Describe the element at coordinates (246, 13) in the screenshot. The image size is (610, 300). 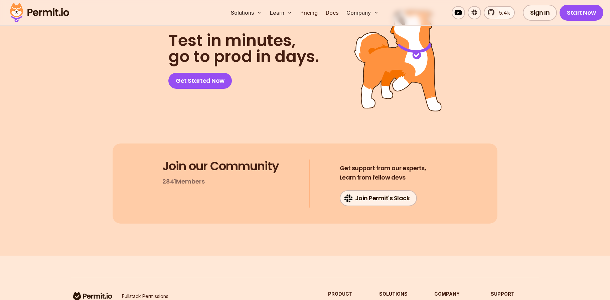
I see `button: Solutions` at that location.